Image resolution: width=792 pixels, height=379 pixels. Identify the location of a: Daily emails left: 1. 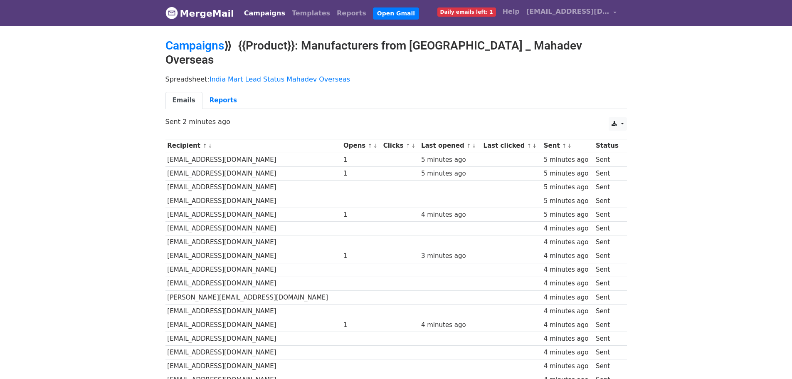
(467, 12).